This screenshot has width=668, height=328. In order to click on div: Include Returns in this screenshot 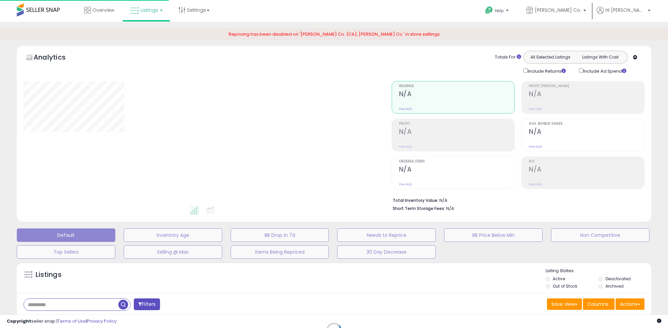, I will do `click(546, 71)`.